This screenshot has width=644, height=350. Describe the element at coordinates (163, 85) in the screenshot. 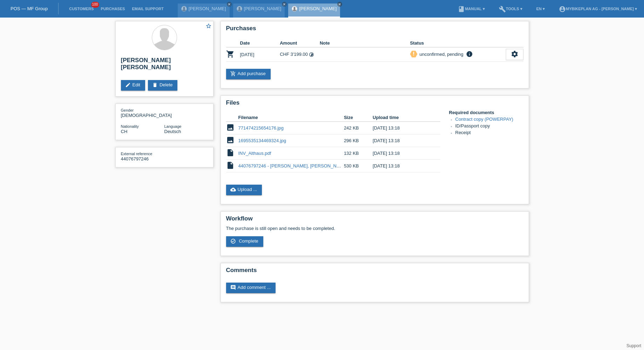

I see `a: deleteDelete` at that location.